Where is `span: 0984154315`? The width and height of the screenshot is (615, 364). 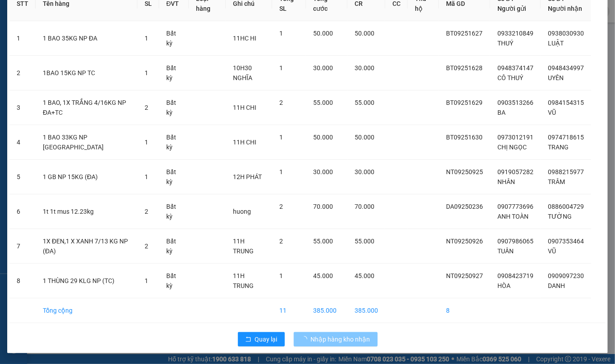
span: 0984154315 is located at coordinates (565, 103).